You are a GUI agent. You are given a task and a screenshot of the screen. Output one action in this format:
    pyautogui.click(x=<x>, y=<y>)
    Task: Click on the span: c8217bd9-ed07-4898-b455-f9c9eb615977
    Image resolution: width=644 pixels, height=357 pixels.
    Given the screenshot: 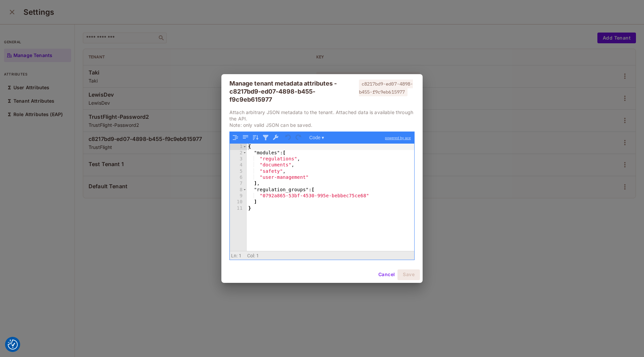 What is the action you would take?
    pyautogui.click(x=386, y=88)
    